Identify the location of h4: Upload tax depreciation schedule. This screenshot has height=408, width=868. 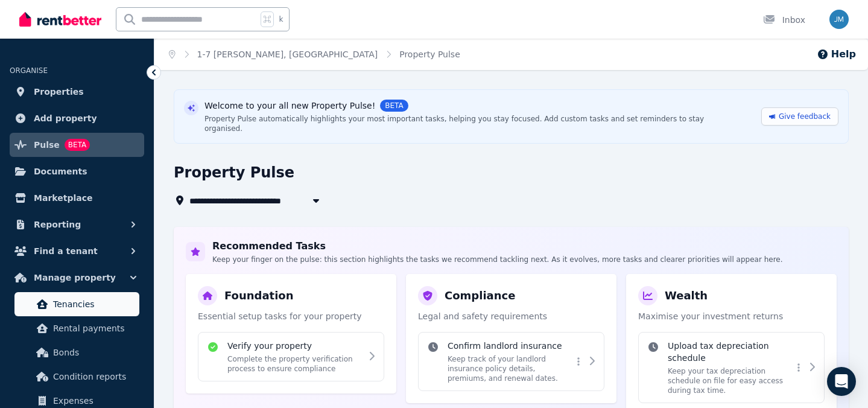
(730, 352).